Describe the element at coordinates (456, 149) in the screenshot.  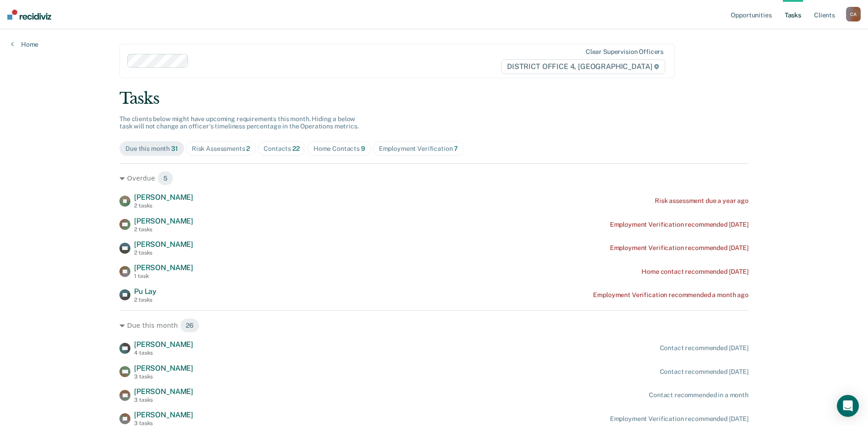
I see `span: 7` at that location.